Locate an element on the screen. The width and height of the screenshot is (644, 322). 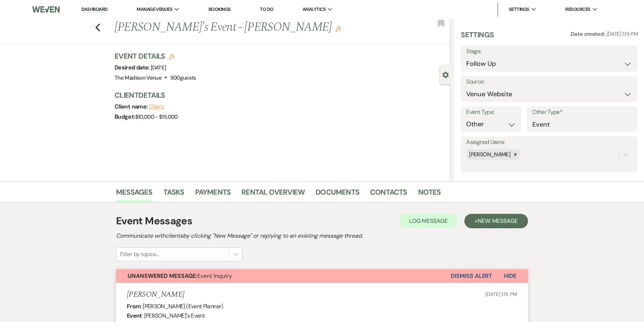
b: From is located at coordinates (134, 306).